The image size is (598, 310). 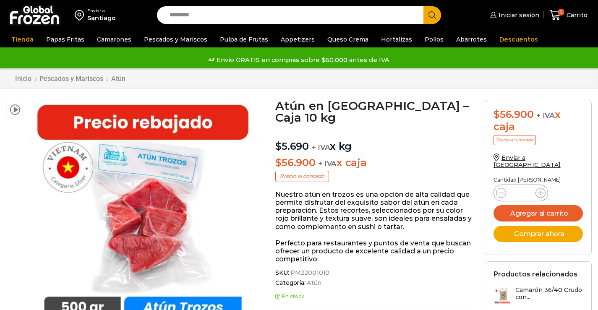 What do you see at coordinates (373, 283) in the screenshot?
I see `span: Categoría:` at bounding box center [373, 283].